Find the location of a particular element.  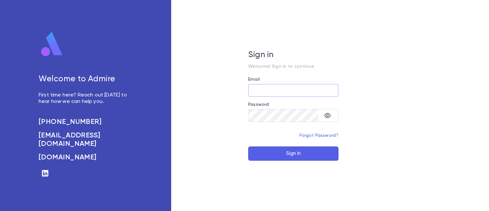

h5: Welcome to Admire is located at coordinates (86, 79).